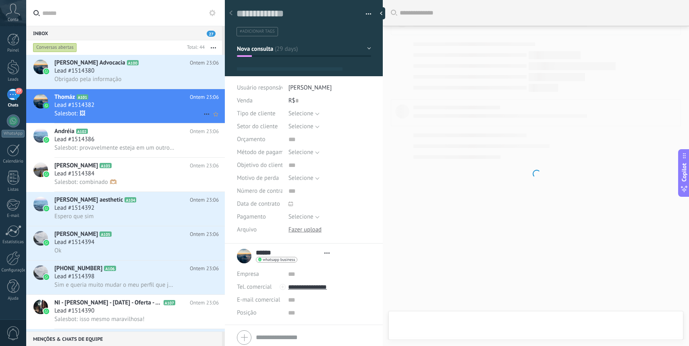 This screenshot has height=346, width=689. Describe the element at coordinates (114, 147) in the screenshot. I see `span: Salesbot: provavelmente esteja em um outro fuso! tenta verificar isso, porque se o fuso estiver d...` at that location.